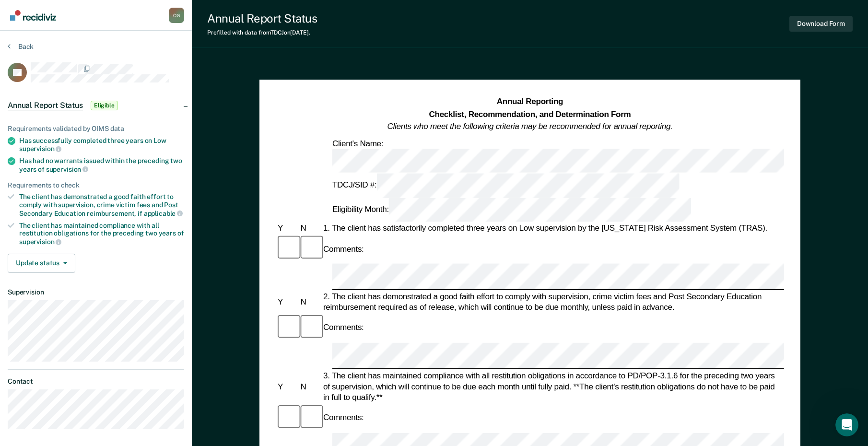 This screenshot has width=868, height=446. What do you see at coordinates (163, 213) in the screenshot?
I see `span: applicable` at bounding box center [163, 213].